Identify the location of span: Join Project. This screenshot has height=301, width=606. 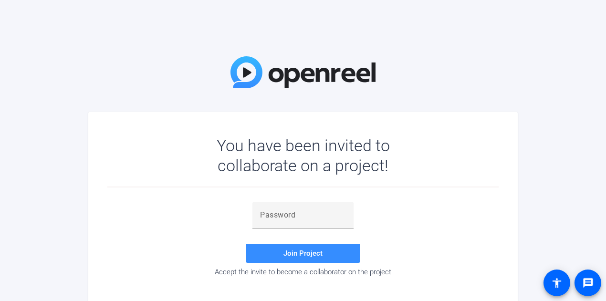
(303, 254).